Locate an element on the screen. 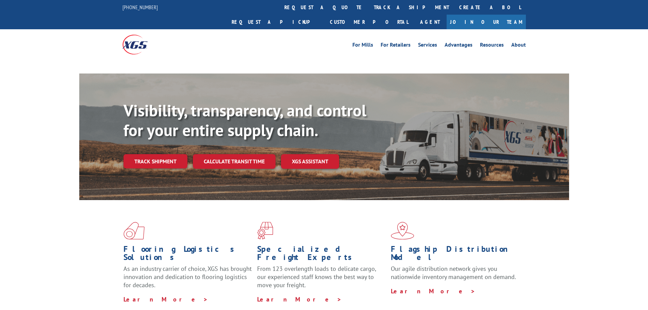 This screenshot has width=648, height=310. a: XGS ASSISTANT is located at coordinates (310, 161).